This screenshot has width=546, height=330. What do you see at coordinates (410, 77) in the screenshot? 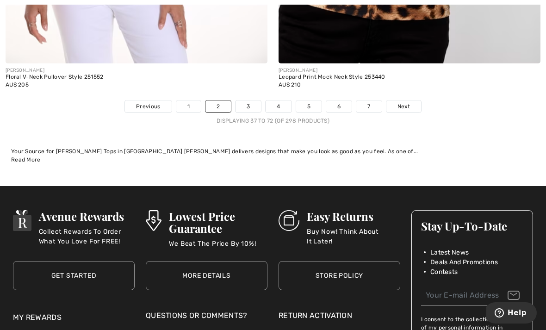
I see `div: Leopard Print Mock Neck Style 253440` at bounding box center [410, 77].